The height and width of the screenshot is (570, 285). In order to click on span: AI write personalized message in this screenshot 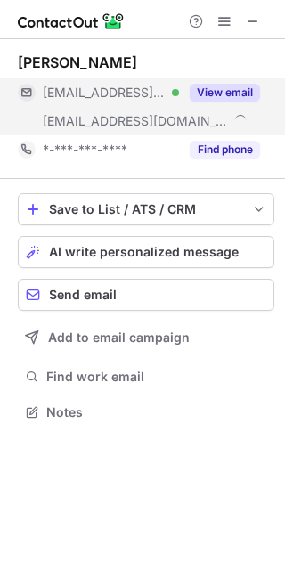, I will do `click(143, 252)`.